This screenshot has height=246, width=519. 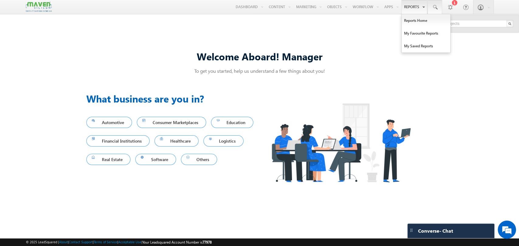 What do you see at coordinates (177, 242) in the screenshot?
I see `span: Your Leadsquared Account Number is` at bounding box center [177, 242].